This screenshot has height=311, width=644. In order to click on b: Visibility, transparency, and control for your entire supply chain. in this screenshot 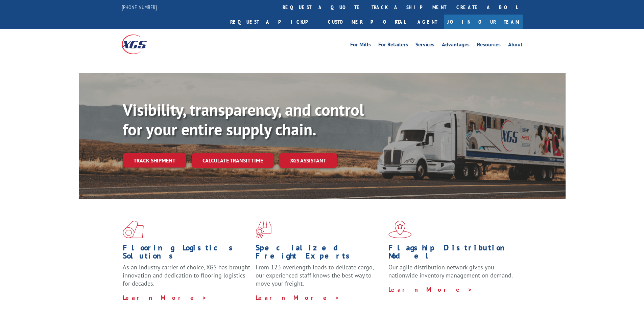, I will do `click(243, 120)`.